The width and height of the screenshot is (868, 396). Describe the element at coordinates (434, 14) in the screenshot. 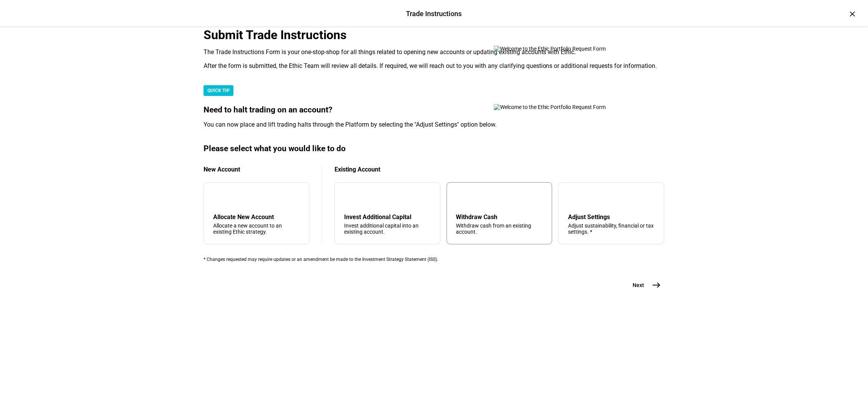

I see `div: Trade Instructions` at that location.